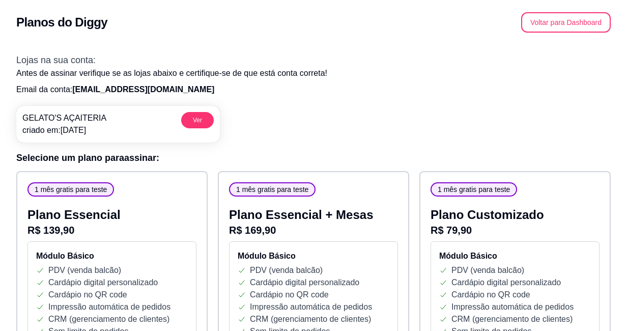  Describe the element at coordinates (313, 230) in the screenshot. I see `p: R$ 169,90` at that location.